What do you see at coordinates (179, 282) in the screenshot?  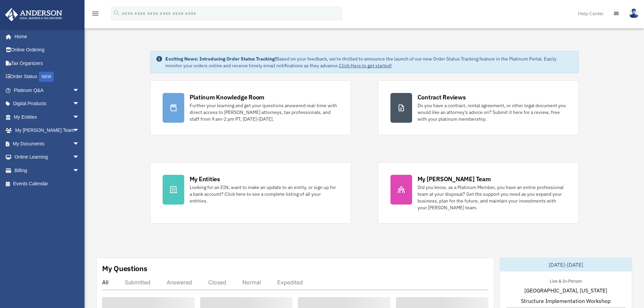 I see `div: Answered` at bounding box center [179, 282].